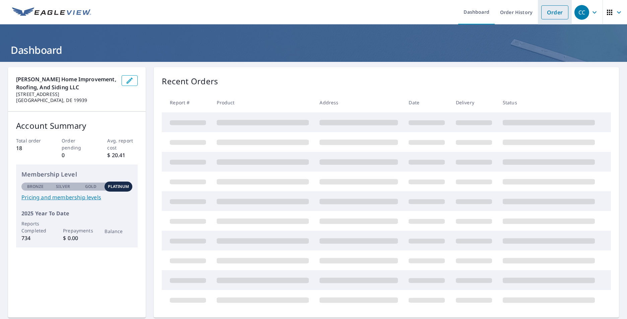 This screenshot has height=319, width=627. Describe the element at coordinates (426, 102) in the screenshot. I see `th: Date` at that location.